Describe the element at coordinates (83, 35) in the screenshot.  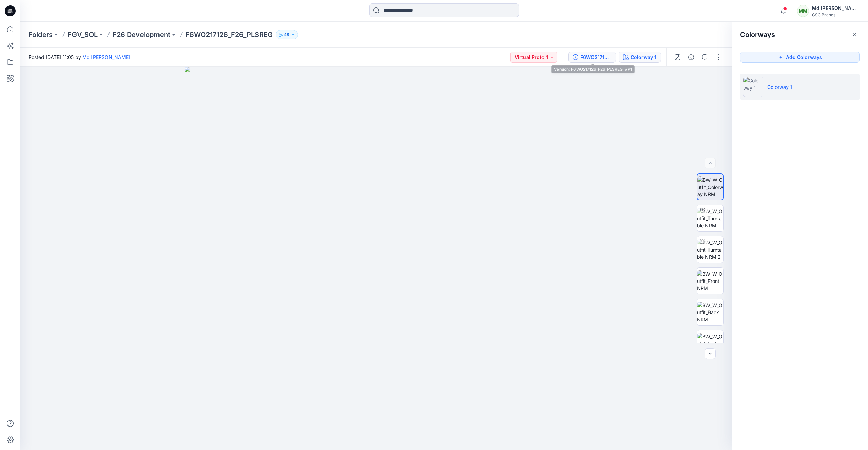
I see `a: FGV_SOL` at that location.